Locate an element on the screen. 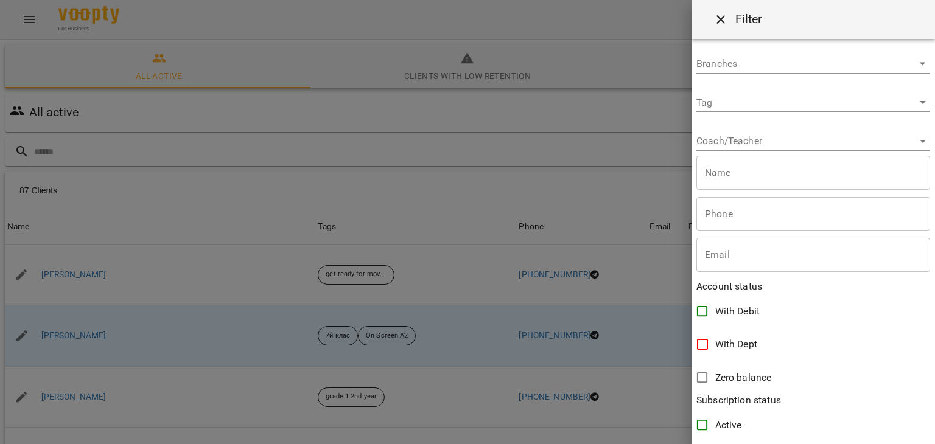  span: Active is located at coordinates (729, 426).